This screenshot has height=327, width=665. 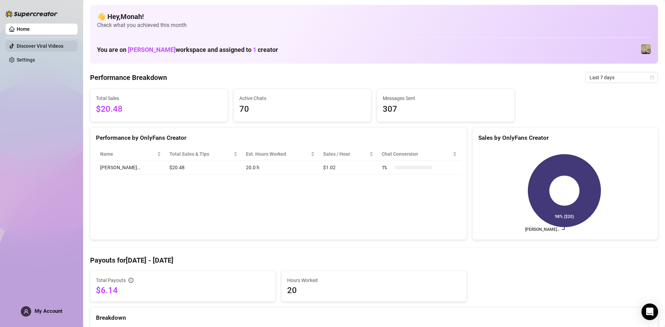 What do you see at coordinates (277, 154) in the screenshot?
I see `div: Est. Hours Worked` at bounding box center [277, 154].